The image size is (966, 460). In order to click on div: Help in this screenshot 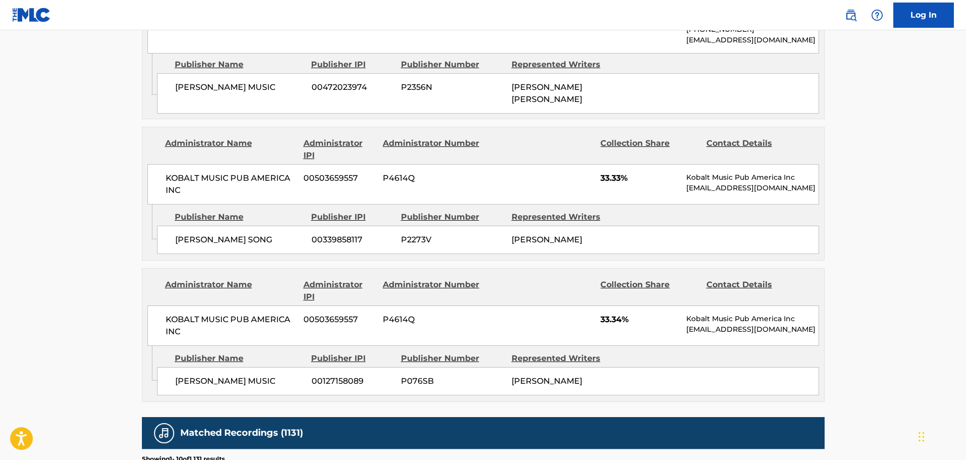, I will do `click(878, 15)`.